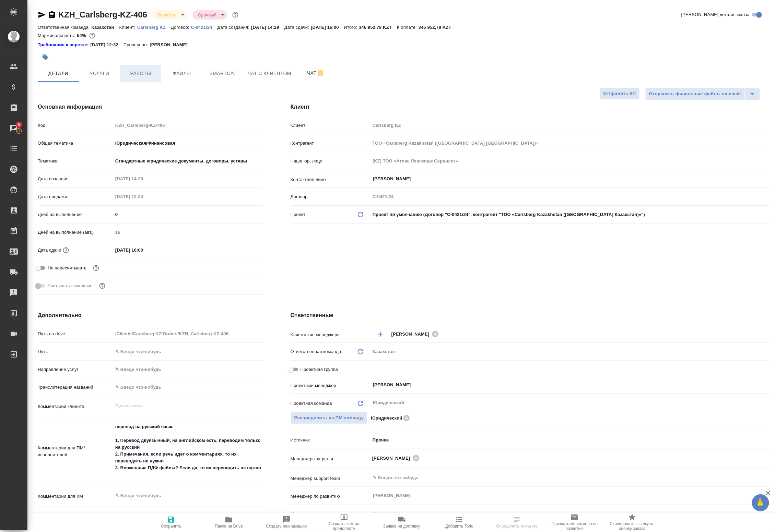 This screenshot has width=776, height=532. What do you see at coordinates (407, 27) in the screenshot?
I see `p: К оплате:` at bounding box center [407, 27].